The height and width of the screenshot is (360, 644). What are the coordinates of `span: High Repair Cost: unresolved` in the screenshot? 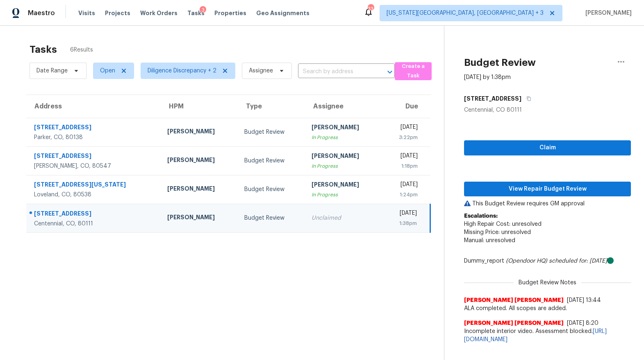 It's located at (503, 225).